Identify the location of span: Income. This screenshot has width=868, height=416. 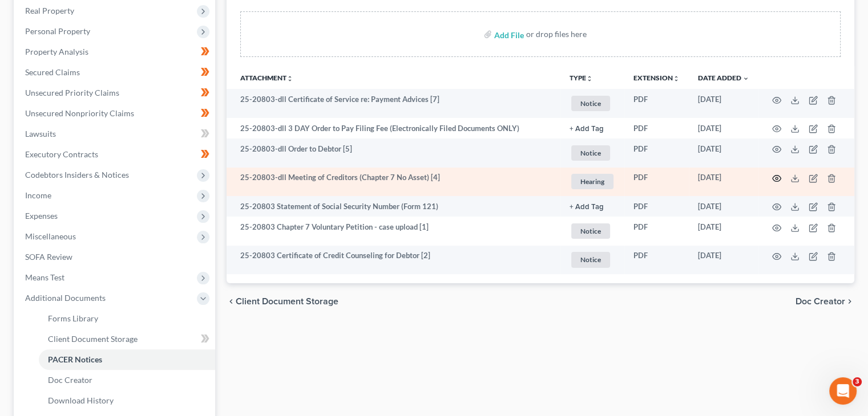
(38, 195).